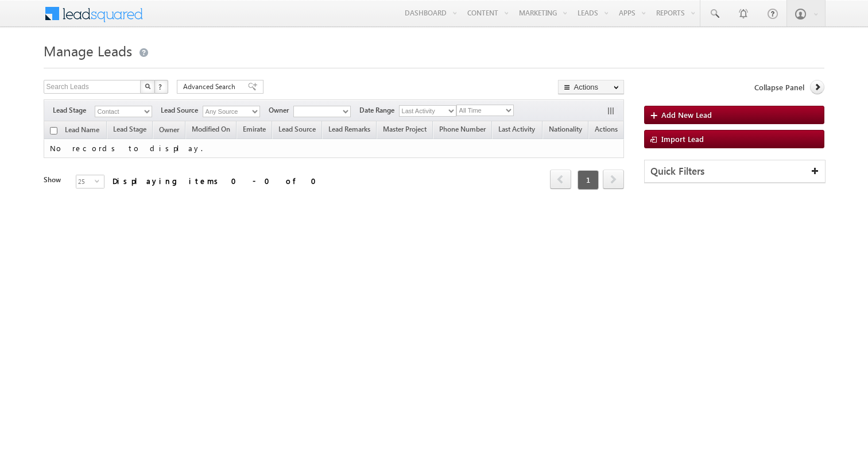 Image resolution: width=868 pixels, height=473 pixels. I want to click on span: Nationality, so click(566, 129).